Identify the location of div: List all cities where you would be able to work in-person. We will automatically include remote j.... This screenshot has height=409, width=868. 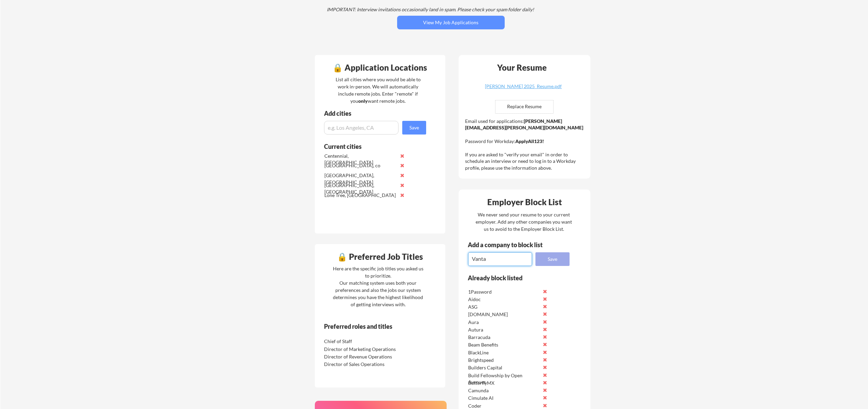
(378, 90).